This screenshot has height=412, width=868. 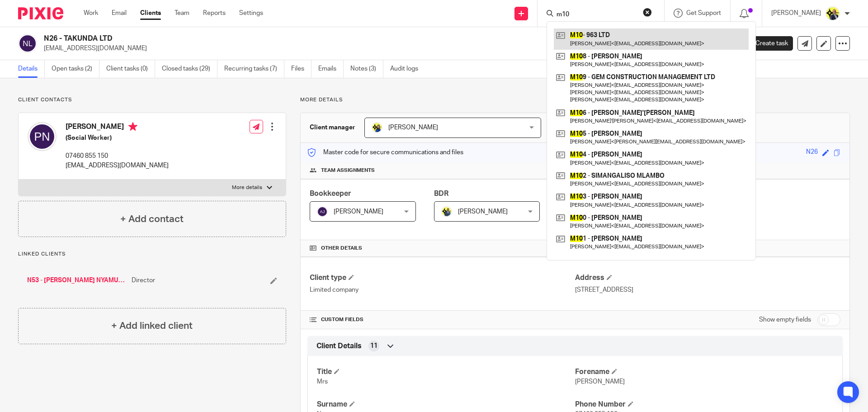 What do you see at coordinates (152, 100) in the screenshot?
I see `p: Client contacts` at bounding box center [152, 100].